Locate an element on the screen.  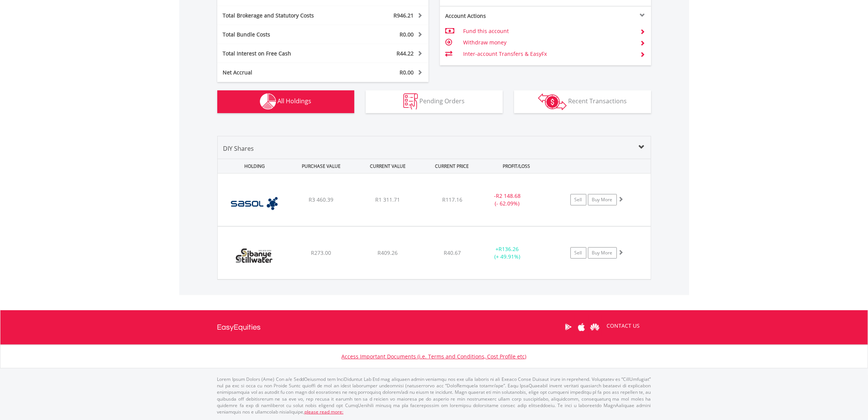
a: EasyEquities is located at coordinates (239, 328).